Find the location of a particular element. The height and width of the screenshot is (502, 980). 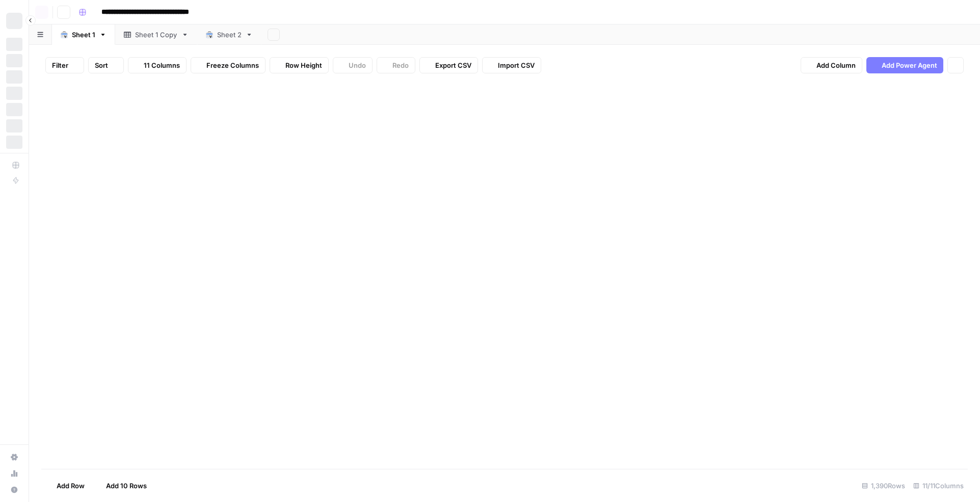

span: Redo is located at coordinates (401, 65).